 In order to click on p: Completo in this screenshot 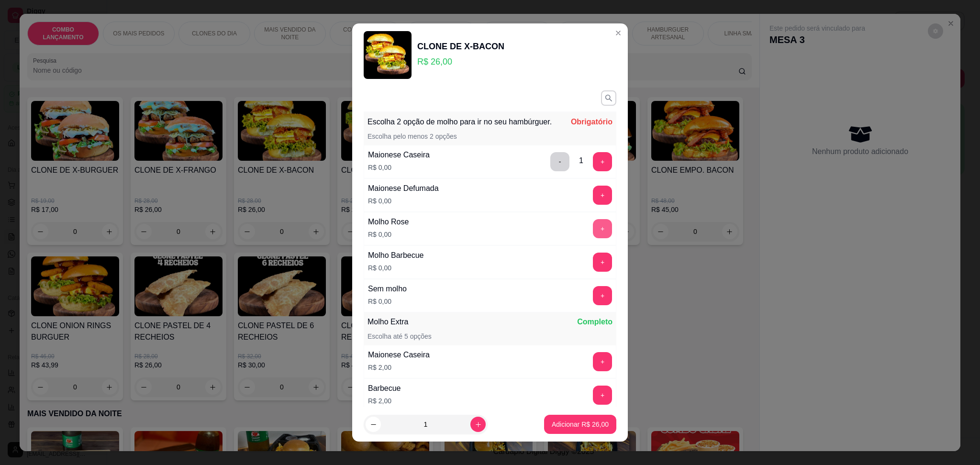, I will do `click(595, 322)`.